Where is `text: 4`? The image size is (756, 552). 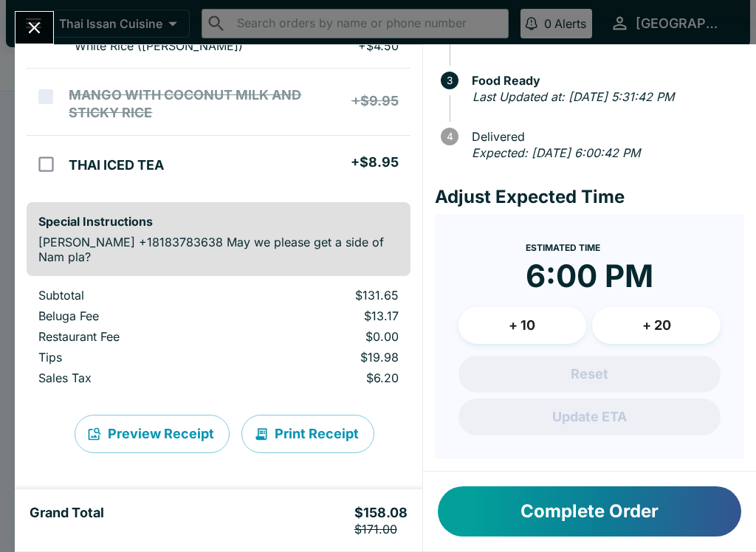 text: 4 is located at coordinates (449, 136).